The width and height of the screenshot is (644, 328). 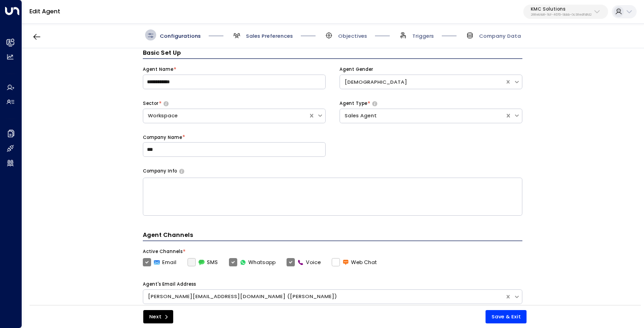 I want to click on label: Agent Name, so click(x=158, y=70).